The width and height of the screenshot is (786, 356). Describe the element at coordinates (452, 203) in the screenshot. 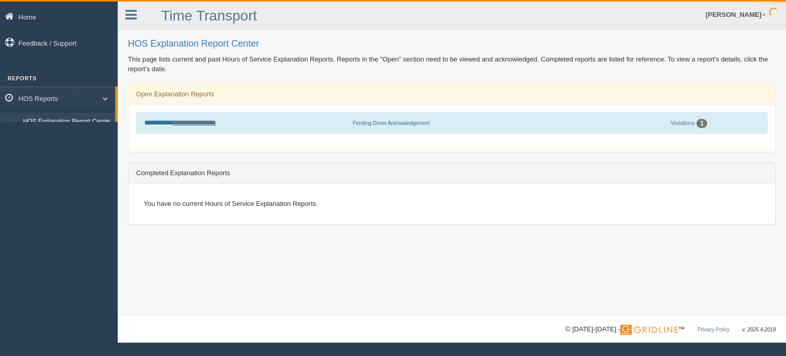

I see `div: You have no current Hours of Service Explanation Reports.` at that location.